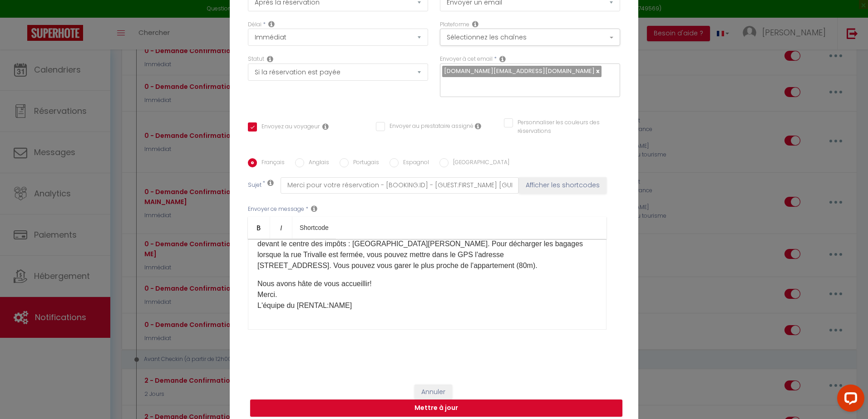 Image resolution: width=868 pixels, height=419 pixels. I want to click on a: Italic, so click(281, 228).